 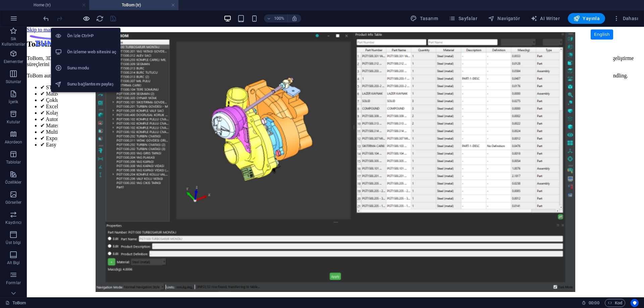 I want to click on p: Üst bilgi, so click(x=13, y=243).